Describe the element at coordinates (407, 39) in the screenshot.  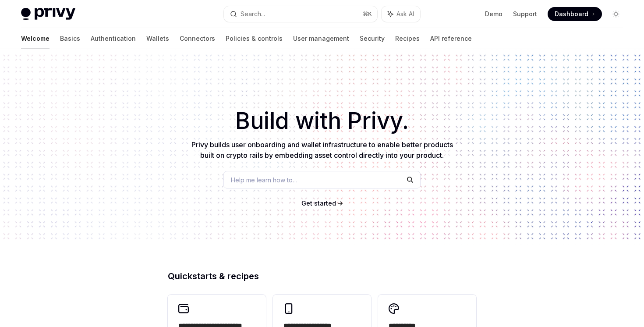
I see `a: Recipes` at that location.